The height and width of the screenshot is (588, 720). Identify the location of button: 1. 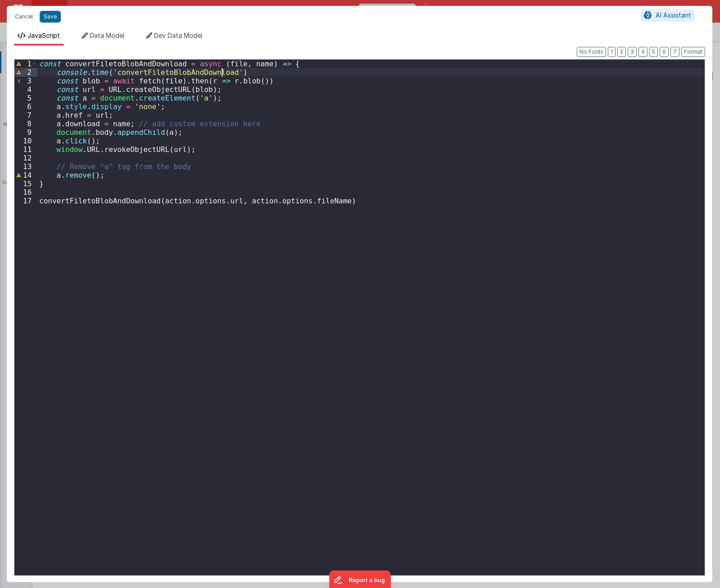
(611, 52).